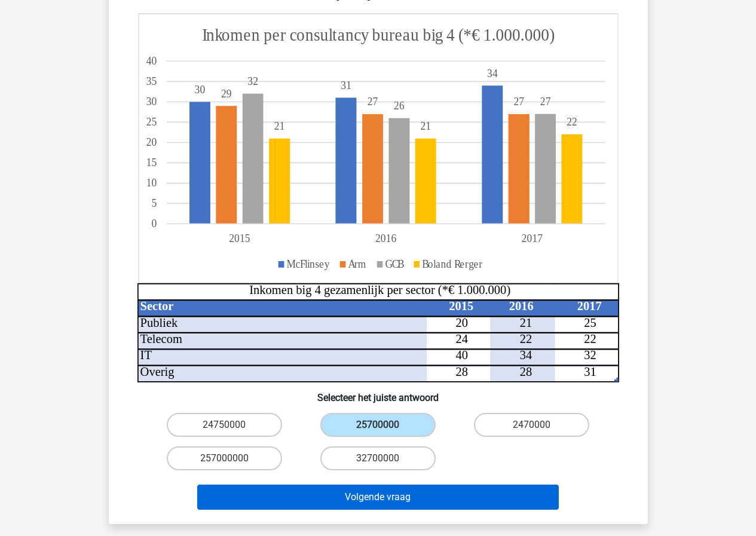 The width and height of the screenshot is (756, 536). What do you see at coordinates (308, 263) in the screenshot?
I see `tspan: McFlinsey` at bounding box center [308, 263].